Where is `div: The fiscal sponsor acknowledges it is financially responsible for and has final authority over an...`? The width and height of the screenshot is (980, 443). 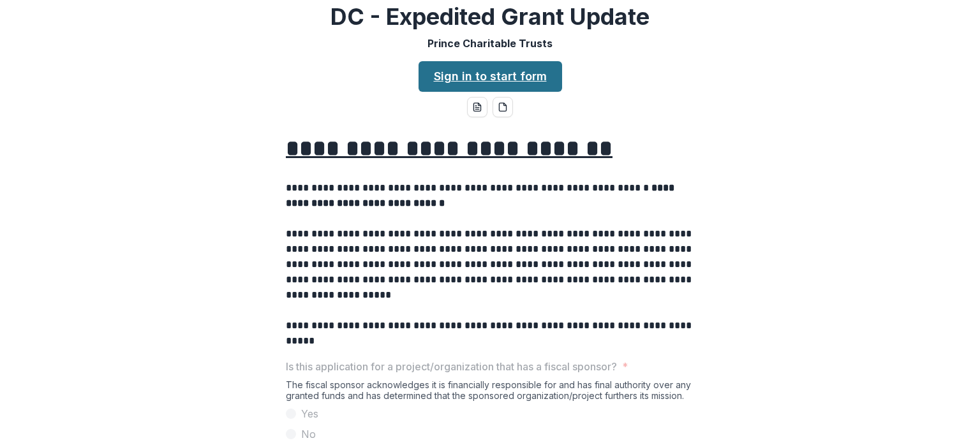 div: The fiscal sponsor acknowledges it is financially responsible for and has final authority over an... is located at coordinates (490, 393).